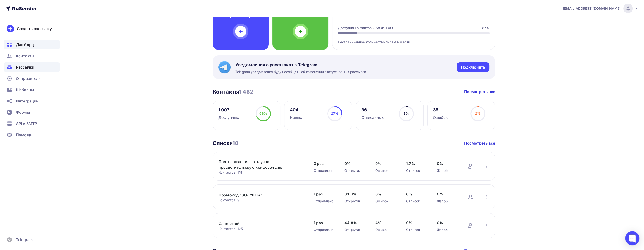 The width and height of the screenshot is (644, 250). Describe the element at coordinates (372, 118) in the screenshot. I see `div: Отписанных` at that location.